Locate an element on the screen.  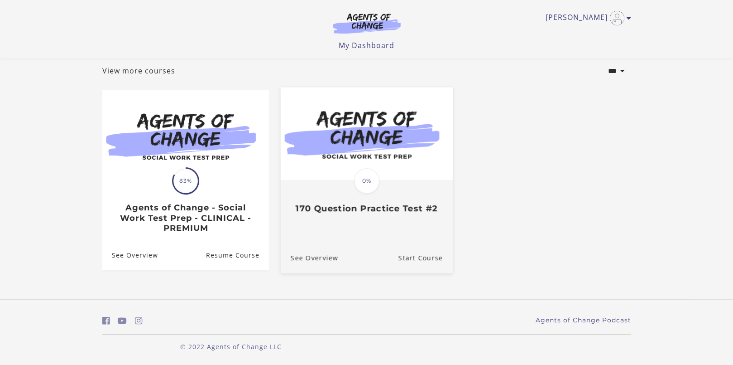
h3: 170 Question Practice Test #2 is located at coordinates (367, 208).